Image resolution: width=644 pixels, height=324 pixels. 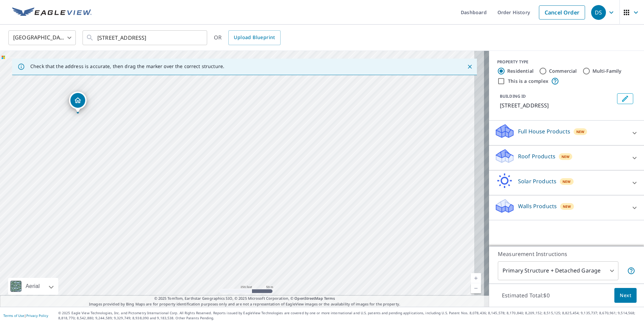 What do you see at coordinates (329, 298) in the screenshot?
I see `a: Terms` at bounding box center [329, 298].